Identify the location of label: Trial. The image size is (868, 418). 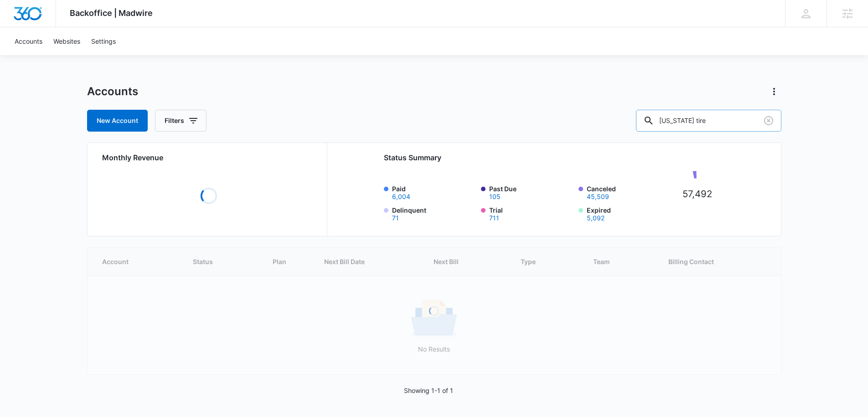
(531, 213).